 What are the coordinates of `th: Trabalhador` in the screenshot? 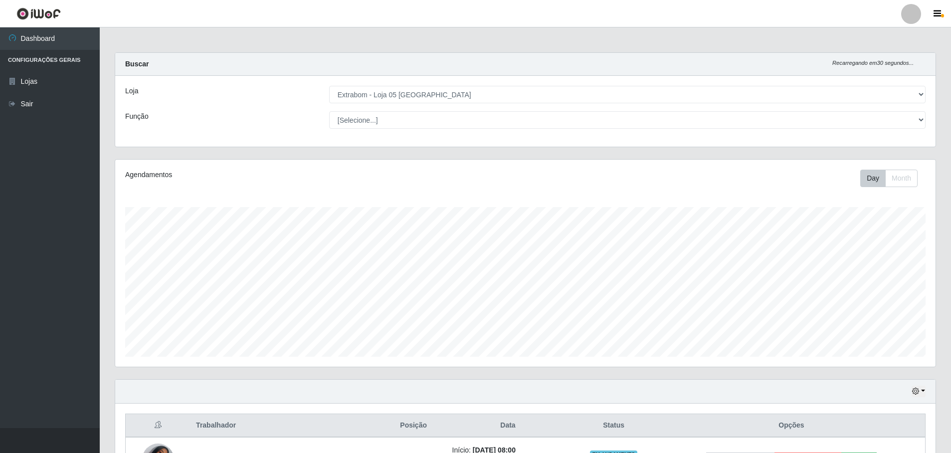 It's located at (285, 426).